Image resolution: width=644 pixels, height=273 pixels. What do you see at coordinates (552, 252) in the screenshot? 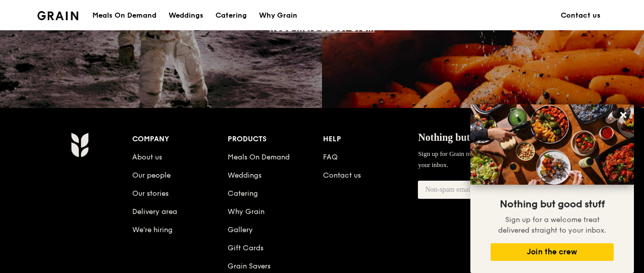
I see `button: Join the crew` at bounding box center [552, 252].